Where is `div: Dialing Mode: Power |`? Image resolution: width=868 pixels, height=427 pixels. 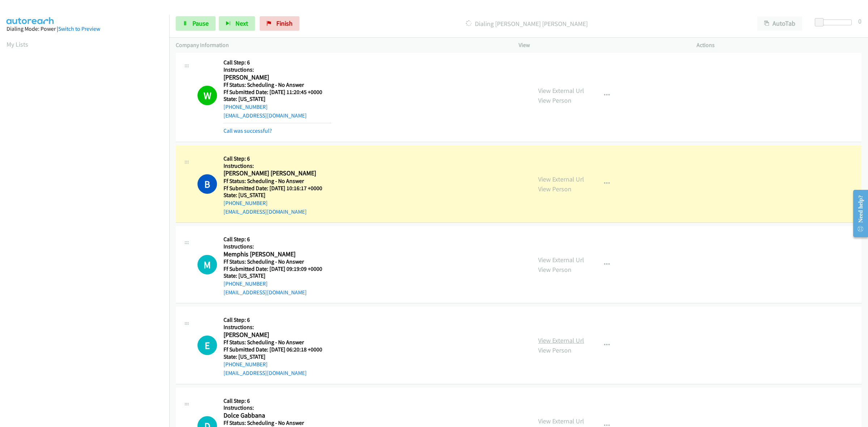
div: Dialing Mode: Power | is located at coordinates (85, 29).